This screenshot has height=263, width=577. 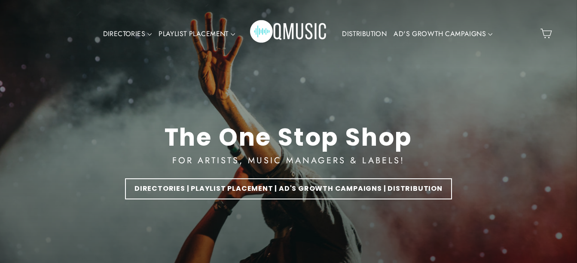 I want to click on div: Primary, so click(x=289, y=33).